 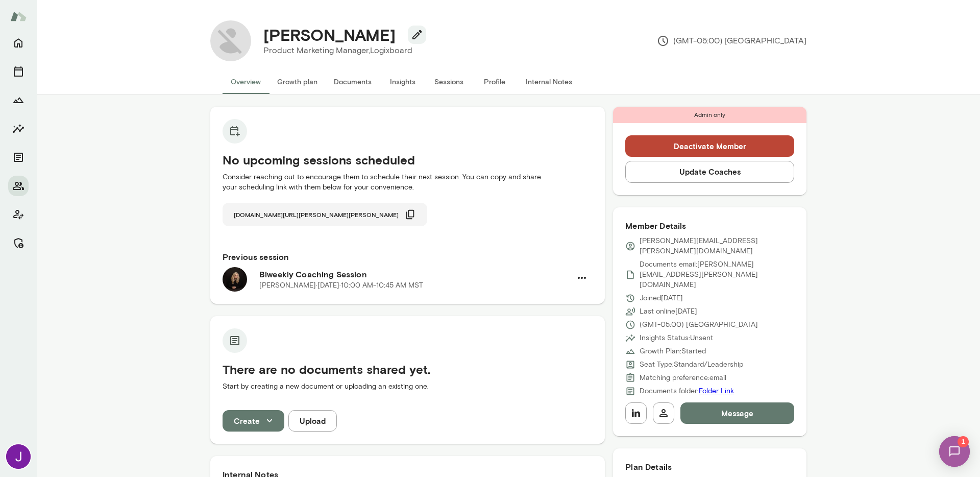 What do you see at coordinates (298, 81) in the screenshot?
I see `button: Growth plan` at bounding box center [298, 81].